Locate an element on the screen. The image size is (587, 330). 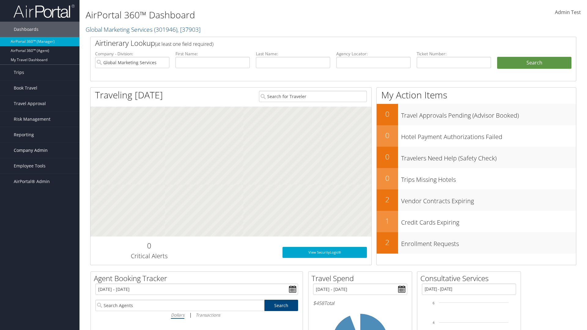
button: Search is located at coordinates (534, 63).